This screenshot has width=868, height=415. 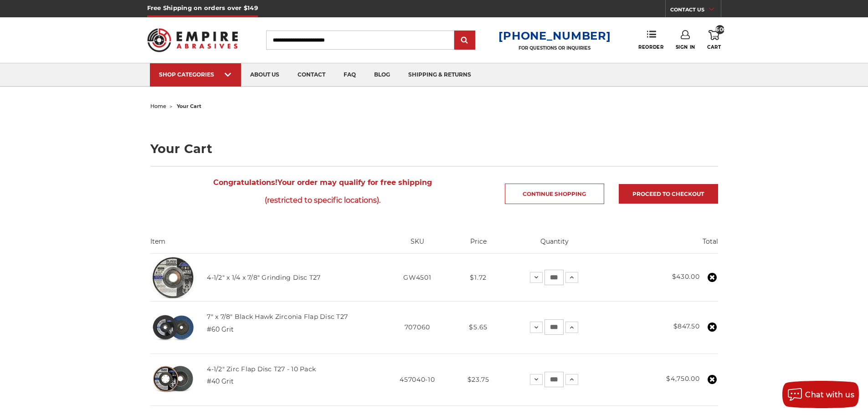 I want to click on span: 600, so click(x=720, y=30).